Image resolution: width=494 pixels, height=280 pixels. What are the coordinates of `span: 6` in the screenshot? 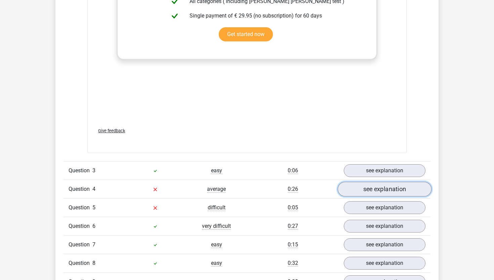 It's located at (94, 226).